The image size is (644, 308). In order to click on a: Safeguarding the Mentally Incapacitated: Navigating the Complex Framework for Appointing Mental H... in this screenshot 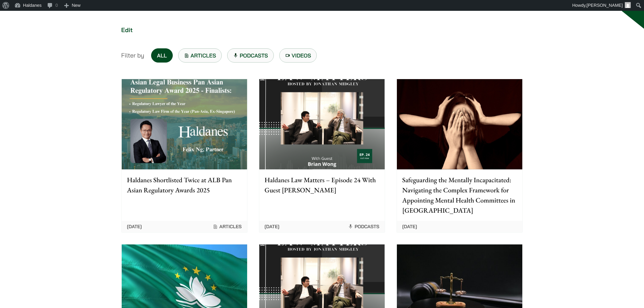, I will do `click(460, 156)`.